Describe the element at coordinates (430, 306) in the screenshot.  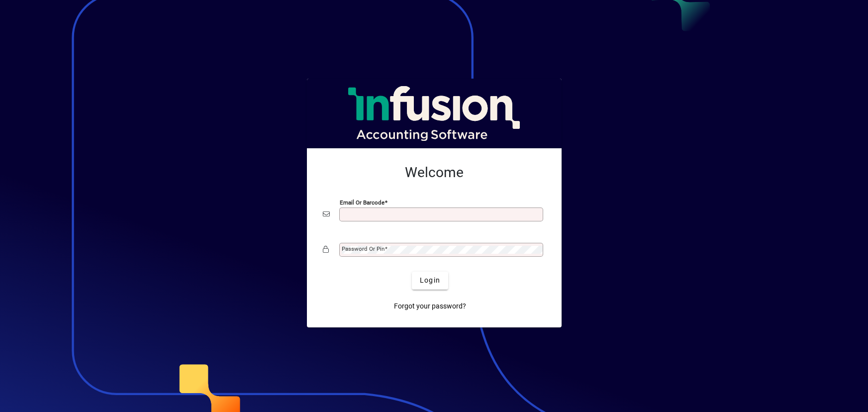
I see `span: Forgot your password?` at that location.